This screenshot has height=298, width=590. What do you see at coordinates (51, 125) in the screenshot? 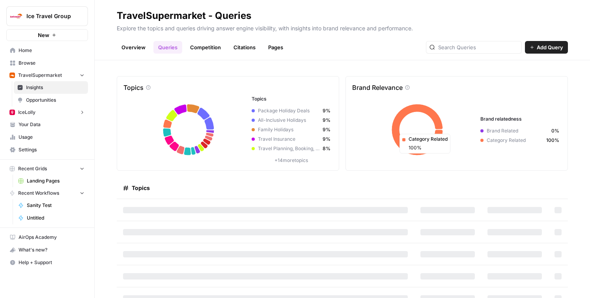
I see `span: Your Data` at bounding box center [51, 125].